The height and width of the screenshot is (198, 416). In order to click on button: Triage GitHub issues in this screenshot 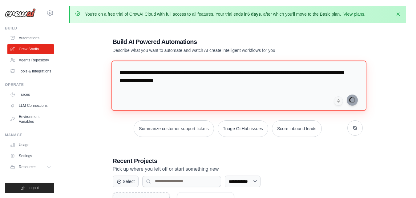, I will do `click(243, 129)`.